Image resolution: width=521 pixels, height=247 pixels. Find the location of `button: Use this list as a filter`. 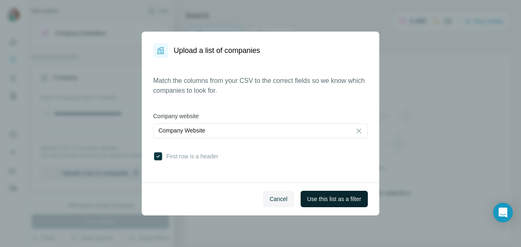

button: Use this list as a filter is located at coordinates (334, 199).